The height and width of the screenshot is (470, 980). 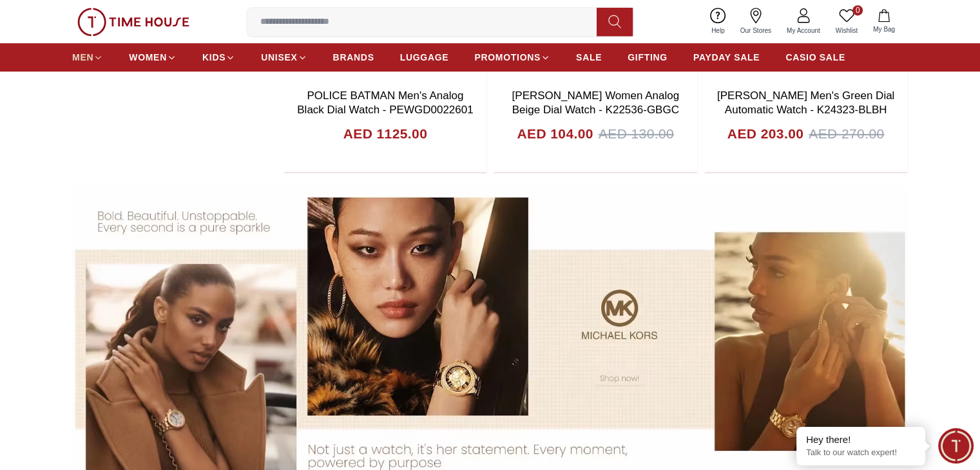 I want to click on a: SALE, so click(x=589, y=57).